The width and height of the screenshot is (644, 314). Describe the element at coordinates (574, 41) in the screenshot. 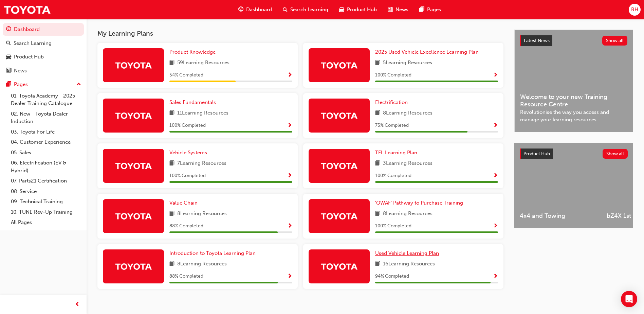

I see `a: Latest NewsShow all` at that location.